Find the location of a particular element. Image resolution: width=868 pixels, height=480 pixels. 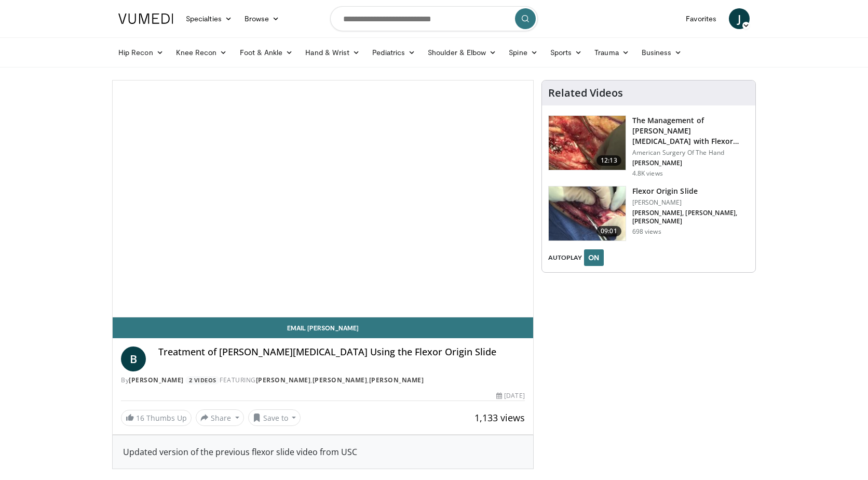

span: AUTOPLAY is located at coordinates (565, 258).